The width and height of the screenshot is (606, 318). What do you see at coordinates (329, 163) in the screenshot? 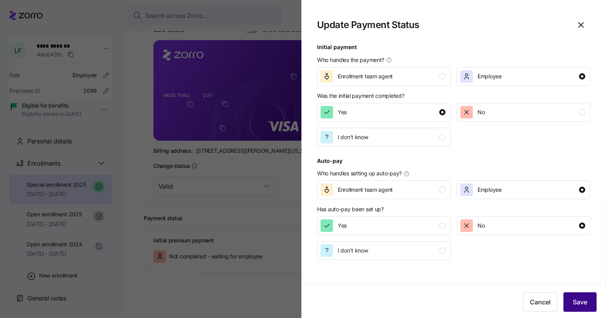
I see `div: Auto-pay` at bounding box center [329, 163].